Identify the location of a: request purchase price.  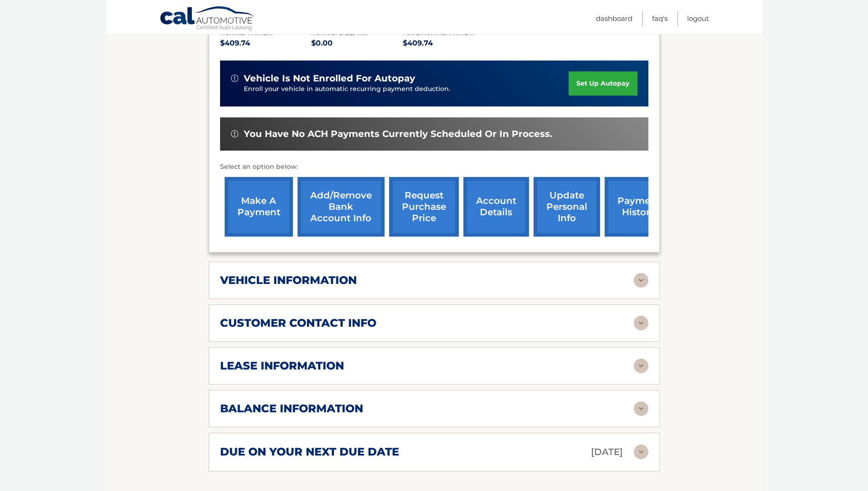
(423, 207).